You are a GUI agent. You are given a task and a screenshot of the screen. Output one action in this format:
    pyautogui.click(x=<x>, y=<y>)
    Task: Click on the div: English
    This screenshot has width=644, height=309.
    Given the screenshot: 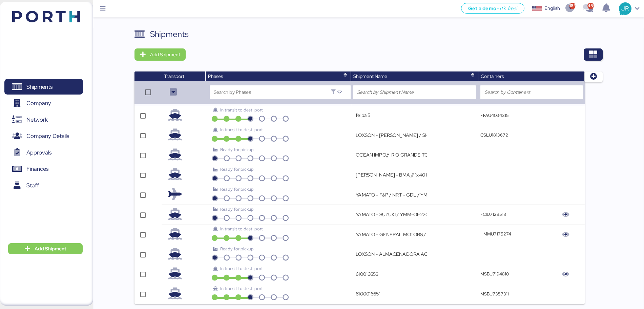 What is the action you would take?
    pyautogui.click(x=553, y=8)
    